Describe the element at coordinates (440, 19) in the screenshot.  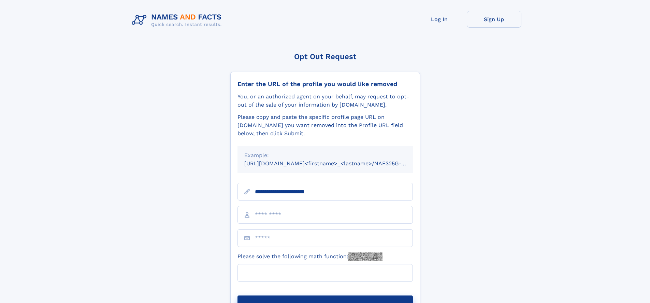
I see `a: Log In` at that location.